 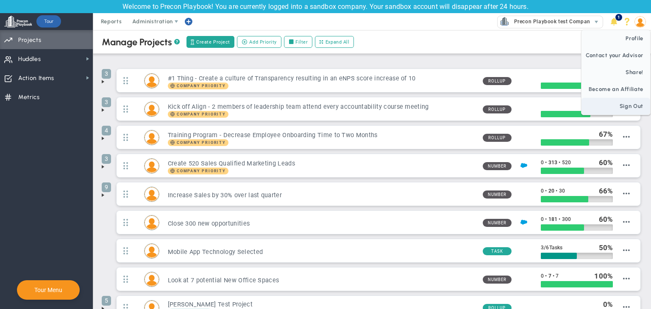 I want to click on img: Lucy Rodriguez, so click(x=152, y=251).